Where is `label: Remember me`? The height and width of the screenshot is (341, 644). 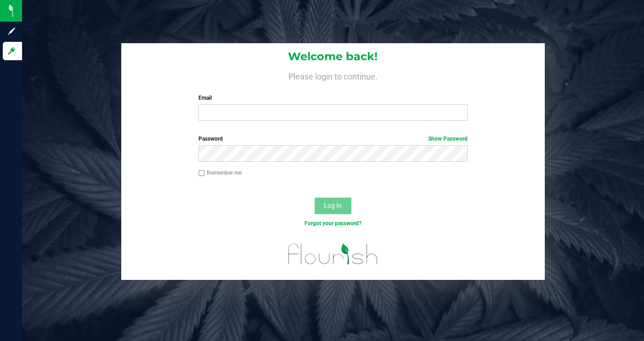
label: Remember me is located at coordinates (220, 173).